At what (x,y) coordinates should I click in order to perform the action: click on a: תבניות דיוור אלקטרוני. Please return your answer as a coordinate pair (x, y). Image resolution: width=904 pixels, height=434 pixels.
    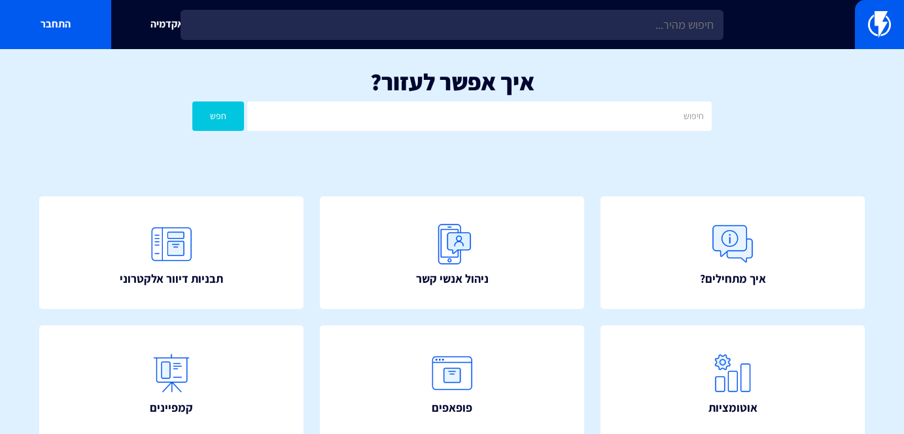
    Looking at the image, I should click on (171, 253).